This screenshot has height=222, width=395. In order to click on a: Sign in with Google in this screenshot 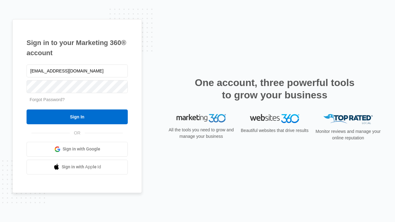, I will do `click(77, 150)`.